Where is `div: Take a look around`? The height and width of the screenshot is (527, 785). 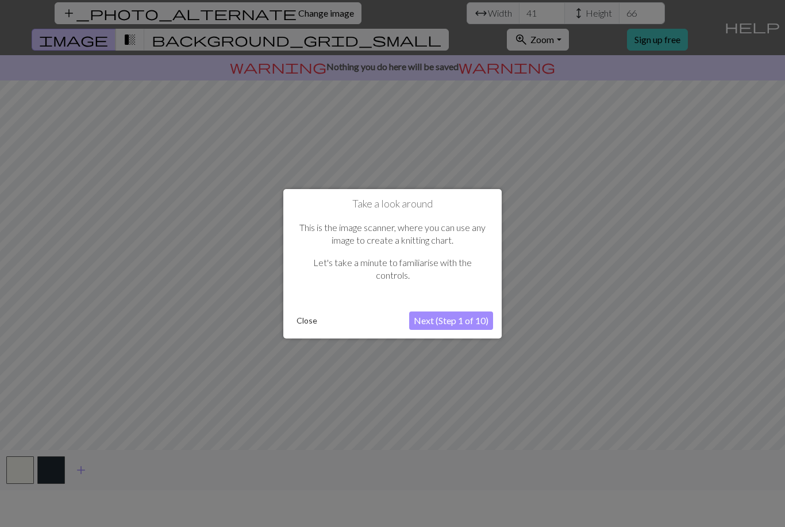
div: Take a look around is located at coordinates (393, 263).